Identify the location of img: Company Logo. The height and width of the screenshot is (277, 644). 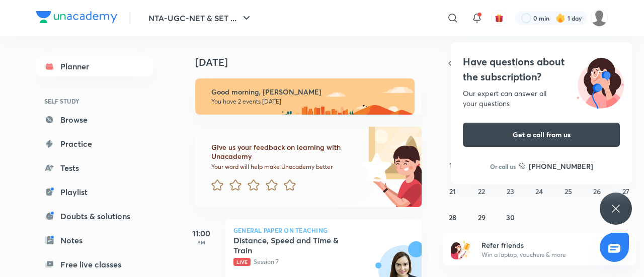
(76, 17).